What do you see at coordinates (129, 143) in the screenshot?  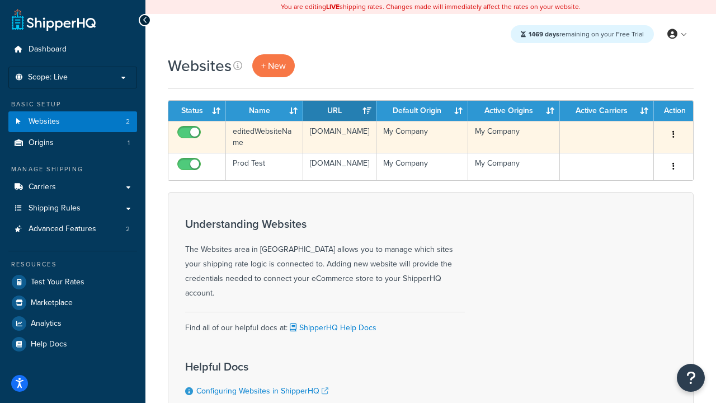 I see `span: 1` at bounding box center [129, 143].